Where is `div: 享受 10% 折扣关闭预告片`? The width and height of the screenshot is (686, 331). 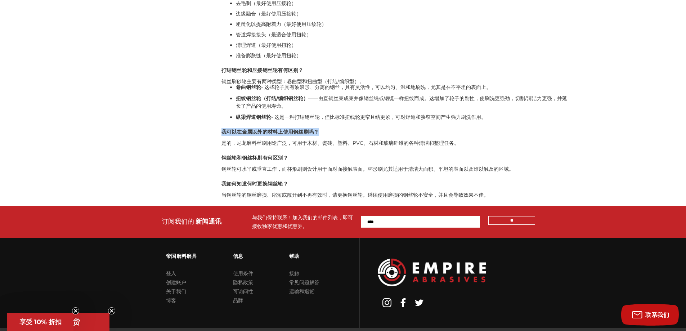
div: 享受 10% 折扣关闭预告片 is located at coordinates (40, 322).